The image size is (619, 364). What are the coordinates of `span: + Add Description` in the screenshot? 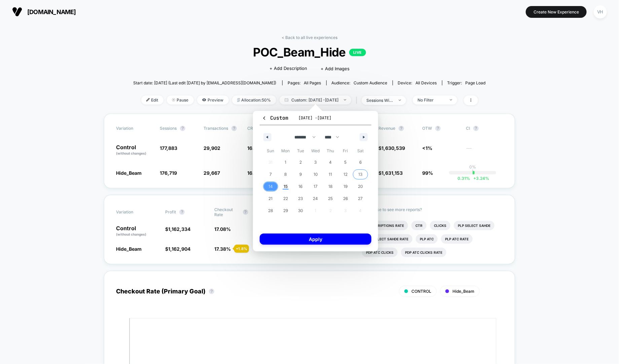 It's located at (289, 69).